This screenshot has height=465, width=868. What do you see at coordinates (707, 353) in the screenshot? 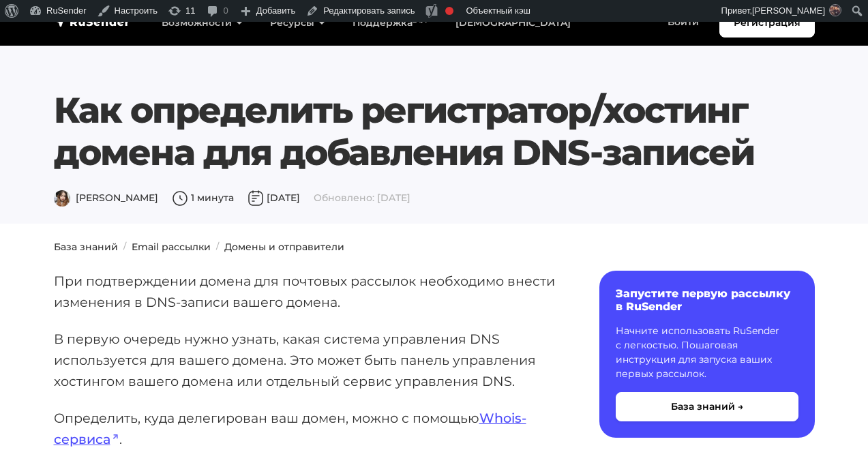
I see `p: Начните использовать RuSender с легкостью. Пошаговая инструкция для запуска ваших первых рассылок.` at bounding box center [707, 353].